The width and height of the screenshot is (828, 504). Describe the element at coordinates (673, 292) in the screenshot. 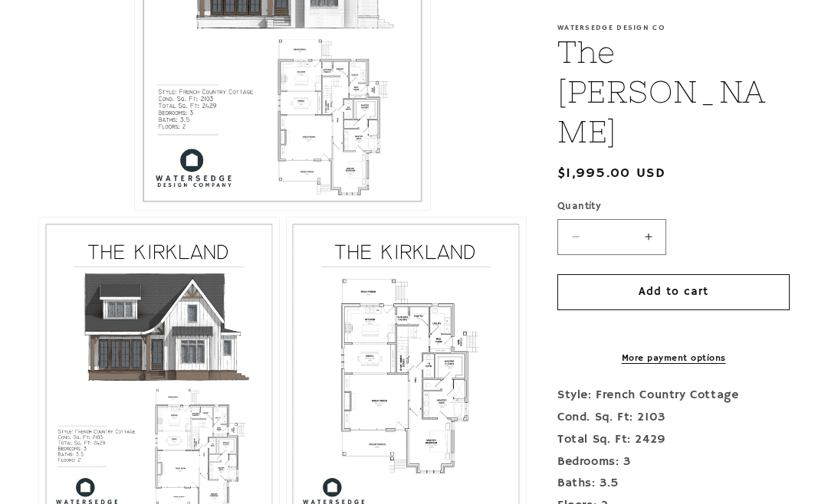

I see `button: Add to cart` at that location.